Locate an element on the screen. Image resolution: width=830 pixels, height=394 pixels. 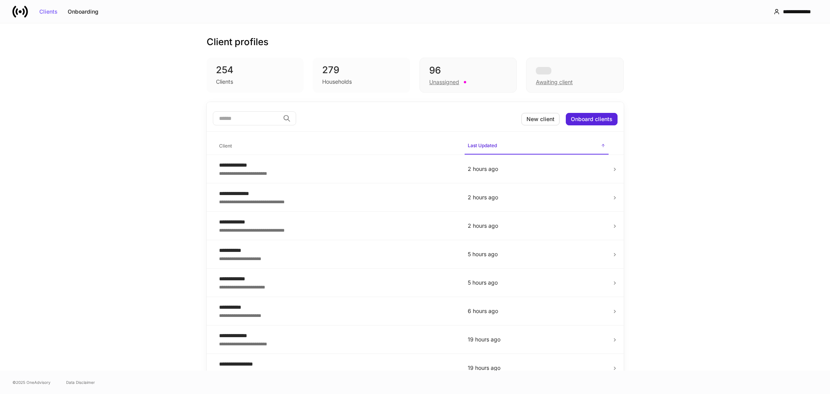
div: Unassigned is located at coordinates (444, 82).